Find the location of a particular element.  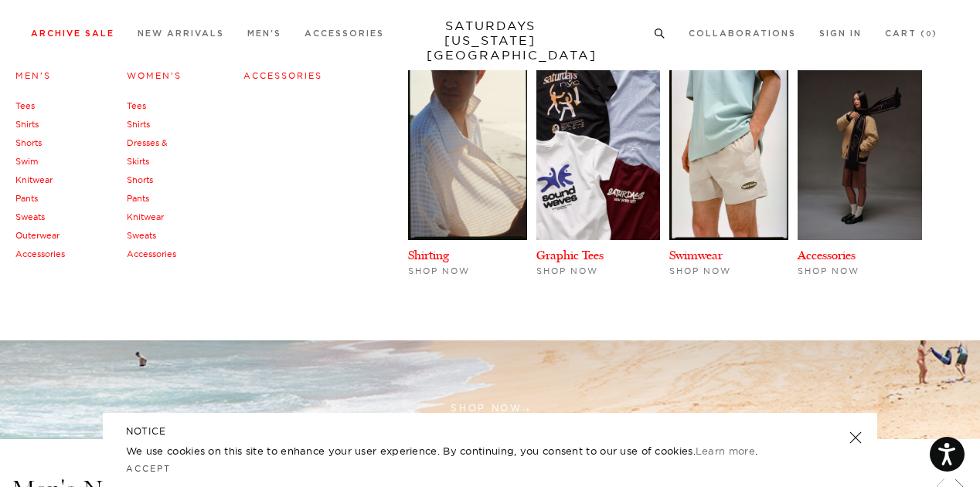

a: Learn more is located at coordinates (725, 451).